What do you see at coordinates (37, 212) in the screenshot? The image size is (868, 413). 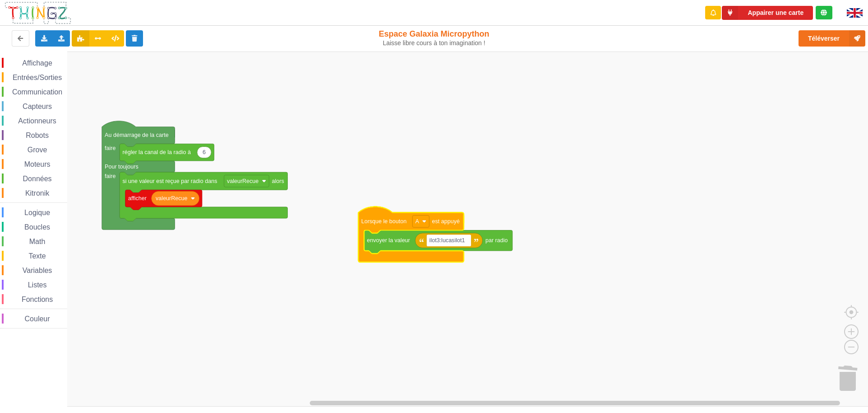 I see `span: Logique` at bounding box center [37, 212].